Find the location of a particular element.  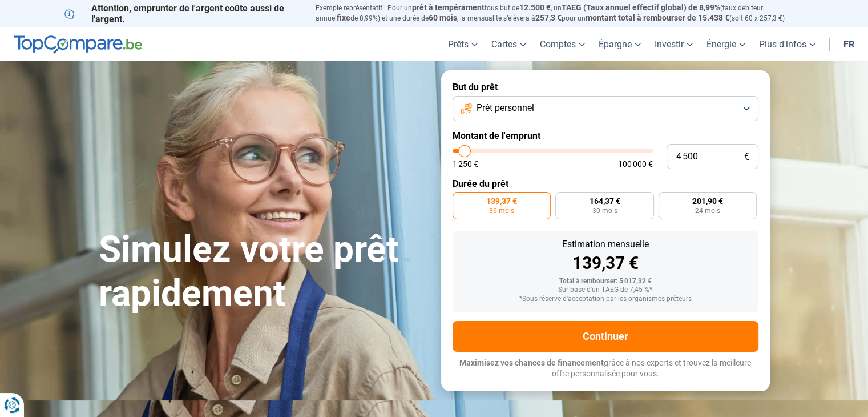

span: 30 mois is located at coordinates (604, 211).